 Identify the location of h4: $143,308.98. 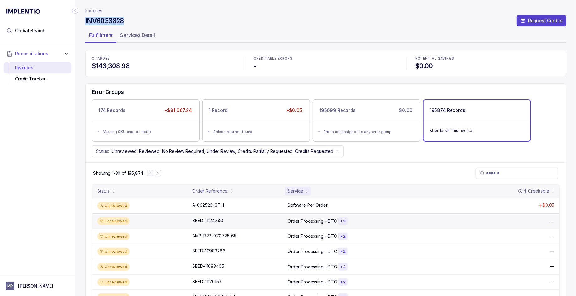
(164, 66).